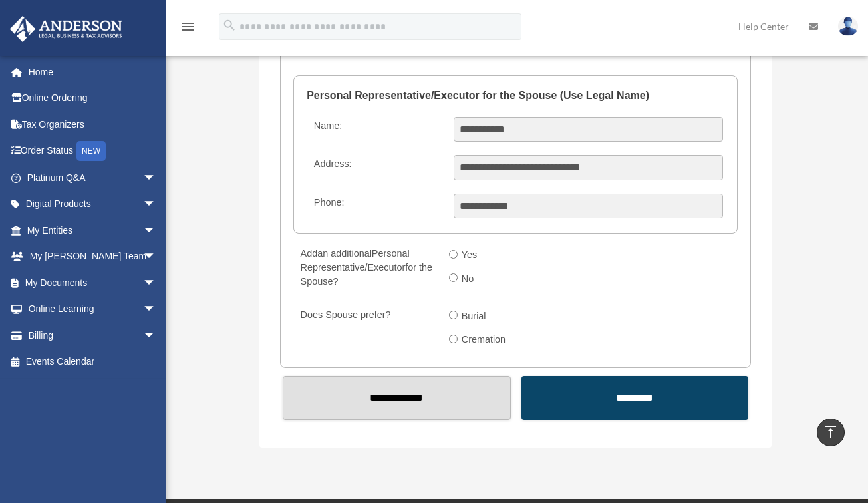  Describe the element at coordinates (366, 269) in the screenshot. I see `label: Add for the Spouse?` at that location.